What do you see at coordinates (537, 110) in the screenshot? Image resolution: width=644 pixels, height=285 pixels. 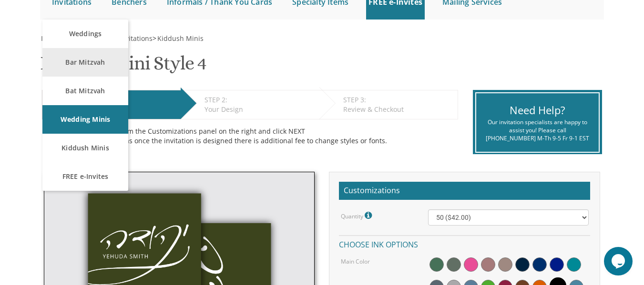 I see `div: Need Help?` at bounding box center [537, 110].